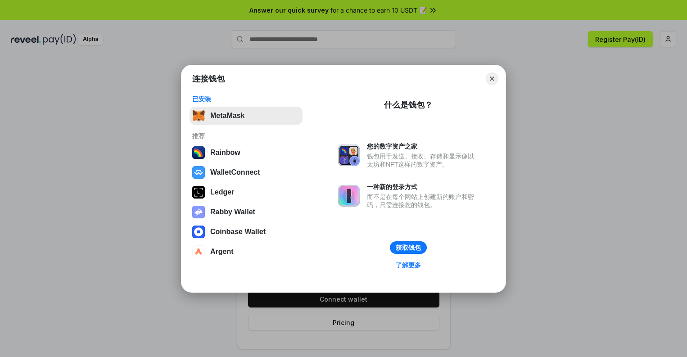 The image size is (687, 357). What do you see at coordinates (198, 153) in the screenshot?
I see `img: svg+xml,%3Csvg%20width%3D%22120%22%20height%3D%22120%22%20viewBox%3D%220%200%20120%20120%22%20fil...` at bounding box center [198, 153].